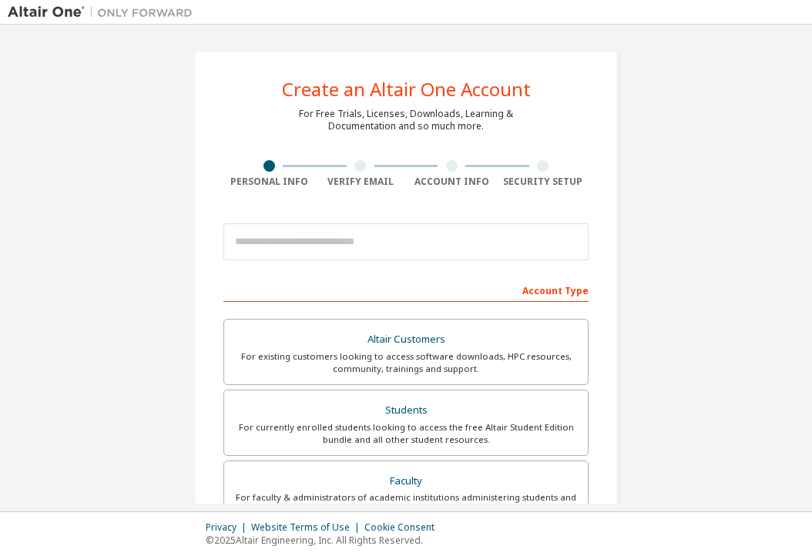 The height and width of the screenshot is (556, 812). Describe the element at coordinates (406, 290) in the screenshot. I see `div: Account Type` at that location.